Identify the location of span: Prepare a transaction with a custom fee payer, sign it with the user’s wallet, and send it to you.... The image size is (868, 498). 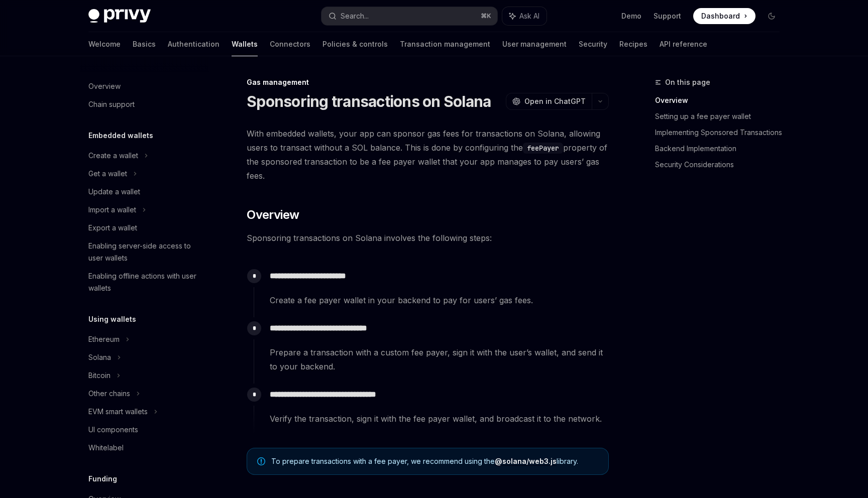
(439, 360).